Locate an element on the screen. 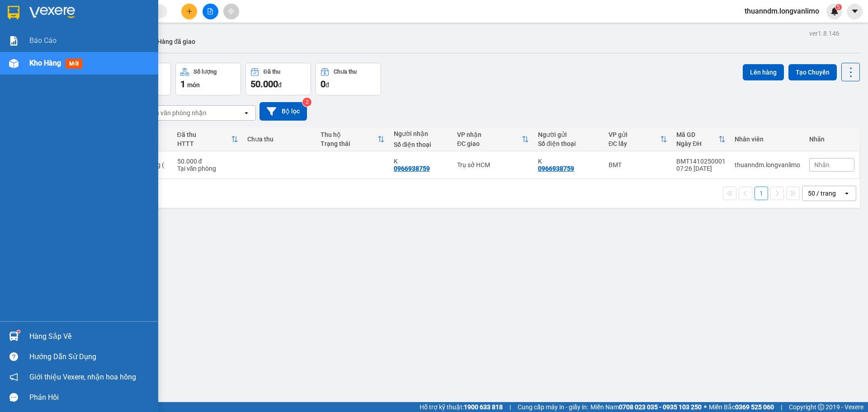  span: Kho hàng is located at coordinates (45, 63).